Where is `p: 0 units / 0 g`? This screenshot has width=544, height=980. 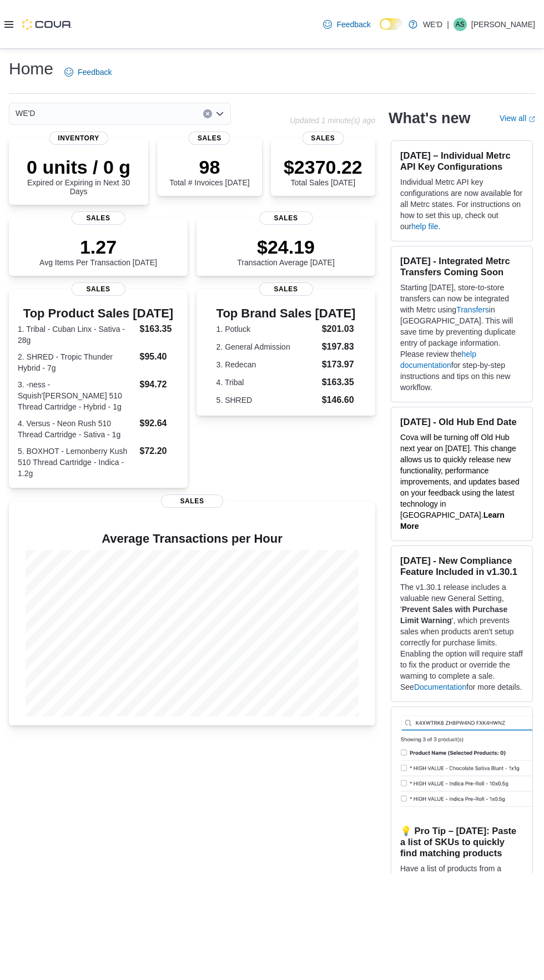 p: 0 units / 0 g is located at coordinates (78, 167).